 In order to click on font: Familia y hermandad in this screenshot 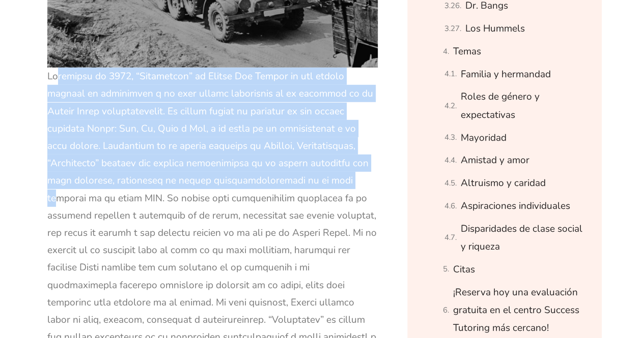, I will do `click(506, 75)`.